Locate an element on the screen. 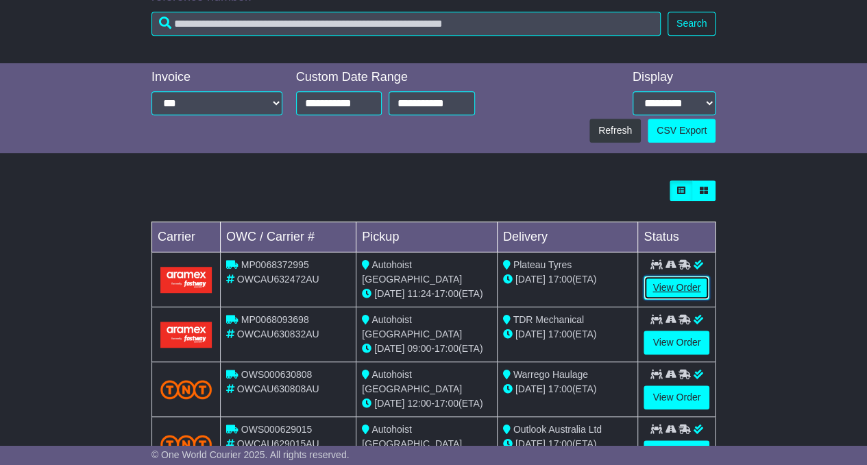 The height and width of the screenshot is (465, 867). div: Invoice is located at coordinates (217, 77).